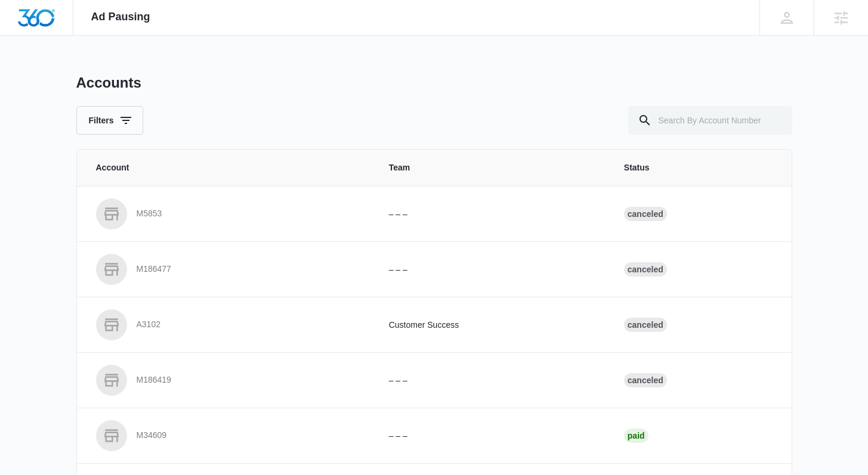 The image size is (868, 475). I want to click on a: M5853, so click(228, 214).